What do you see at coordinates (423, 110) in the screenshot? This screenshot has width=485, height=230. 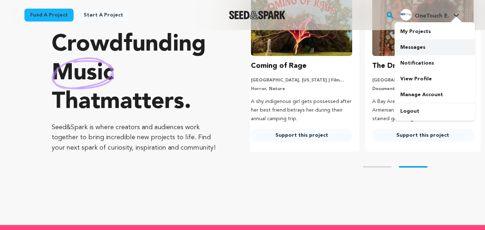 I see `p: A Bay Area artist reconnects with her Armenian heritage while piecing together stained glass frag...` at bounding box center [423, 110].